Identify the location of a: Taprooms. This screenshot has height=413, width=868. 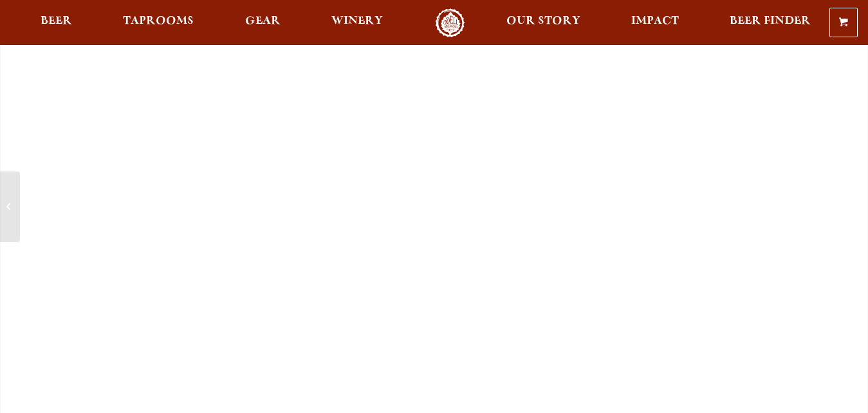
(158, 23).